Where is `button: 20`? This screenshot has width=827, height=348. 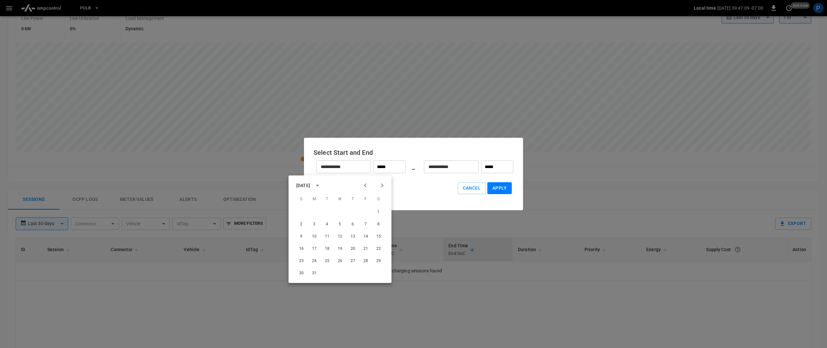
button: 20 is located at coordinates (353, 249).